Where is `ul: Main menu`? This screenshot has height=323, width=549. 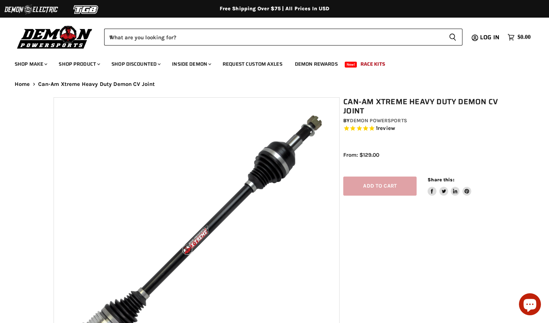 ul: Main menu is located at coordinates (269, 62).